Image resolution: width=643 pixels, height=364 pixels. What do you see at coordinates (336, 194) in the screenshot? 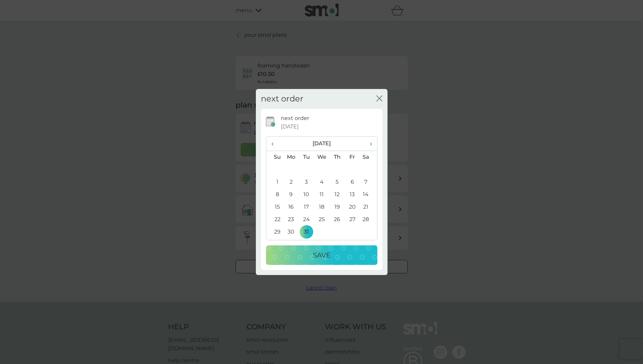
I see `td: 12` at bounding box center [336, 194].